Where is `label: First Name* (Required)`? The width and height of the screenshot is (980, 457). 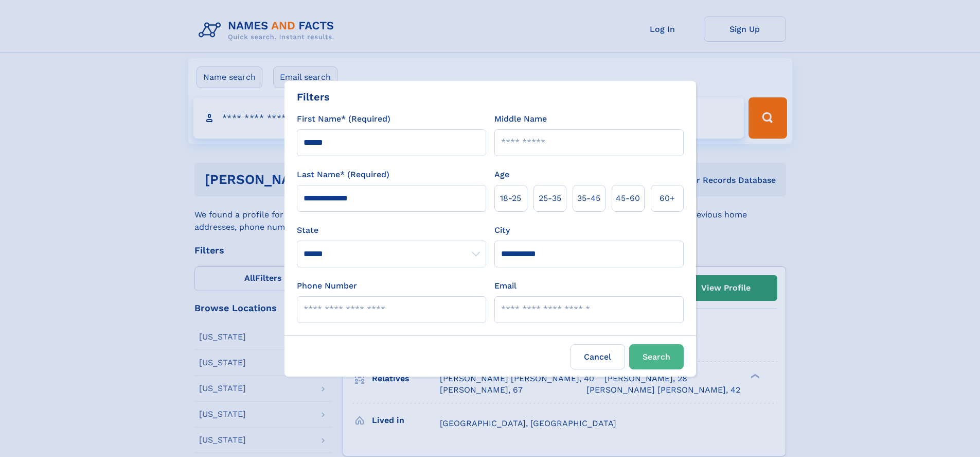 label: First Name* (Required) is located at coordinates (344, 119).